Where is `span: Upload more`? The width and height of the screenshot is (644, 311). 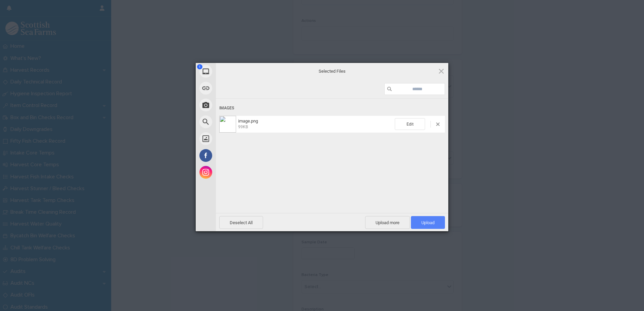 span: Upload more is located at coordinates (387, 223).